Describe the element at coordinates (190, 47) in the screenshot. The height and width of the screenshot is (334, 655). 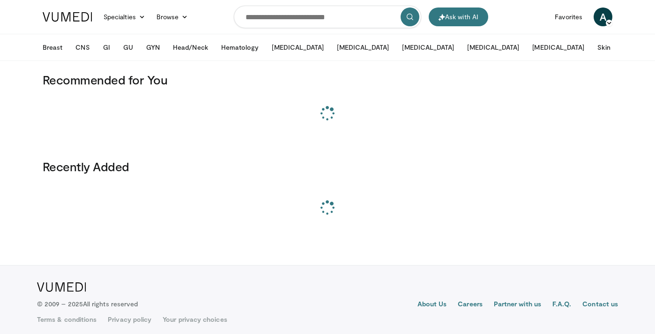
I see `button: Head/Neck` at that location.